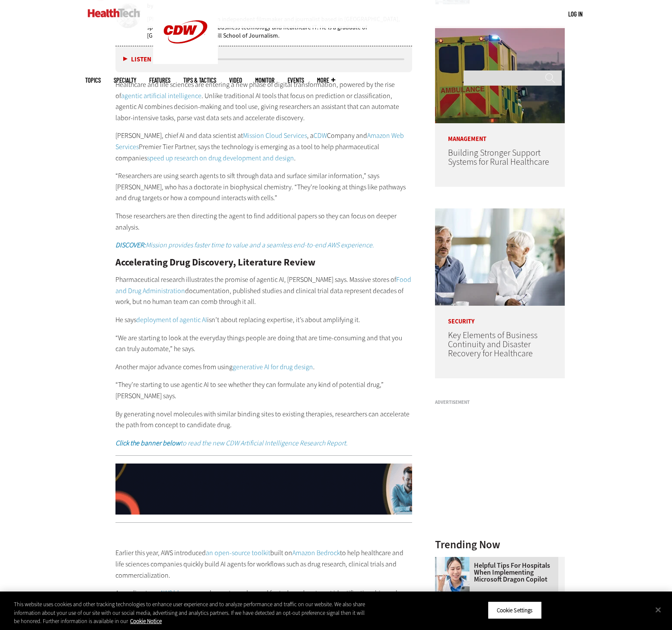 The image size is (672, 630). I want to click on img: ambulance driving down country road at sunset, so click(500, 74).